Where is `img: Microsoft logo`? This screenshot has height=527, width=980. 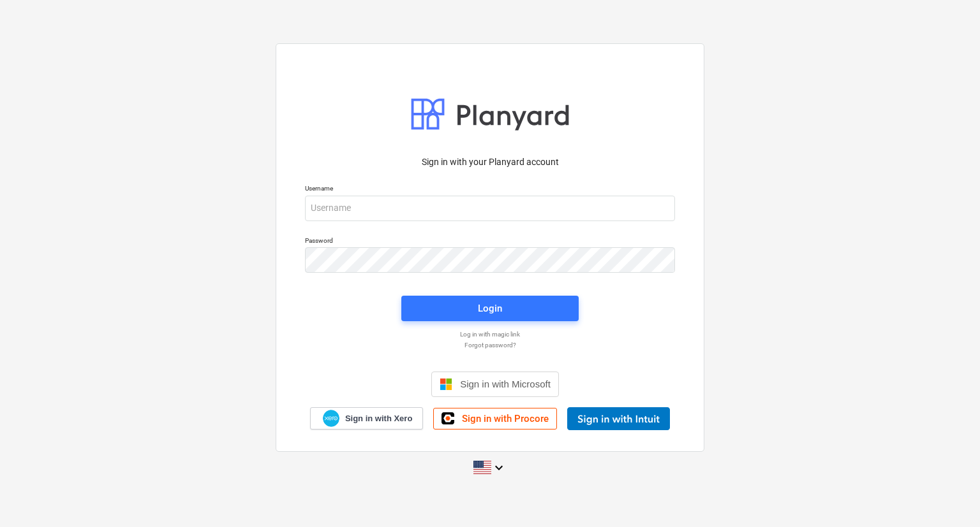
img: Microsoft logo is located at coordinates (446, 385).